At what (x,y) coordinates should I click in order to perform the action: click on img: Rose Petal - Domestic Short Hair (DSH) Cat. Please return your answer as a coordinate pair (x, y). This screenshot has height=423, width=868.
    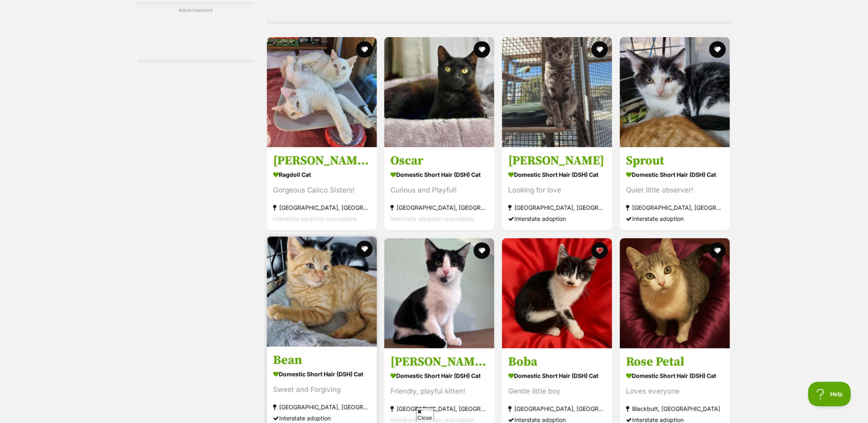
    Looking at the image, I should click on (675, 293).